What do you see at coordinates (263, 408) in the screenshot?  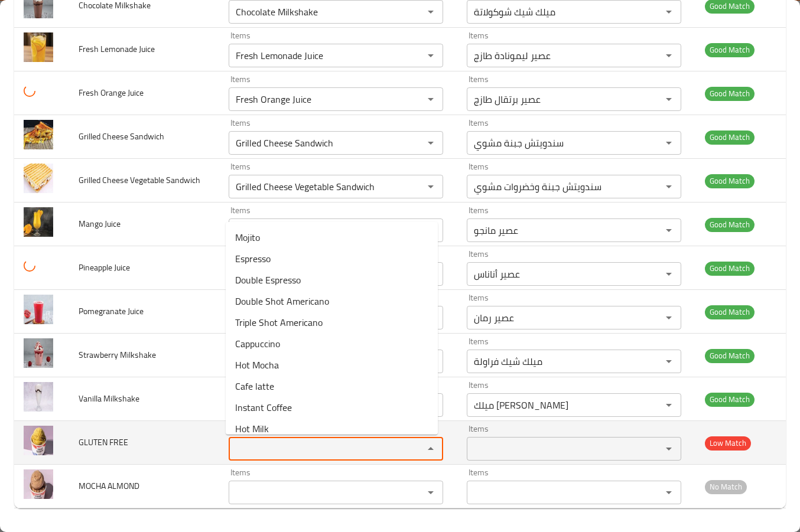 I see `span: Instant Coffee` at bounding box center [263, 408].